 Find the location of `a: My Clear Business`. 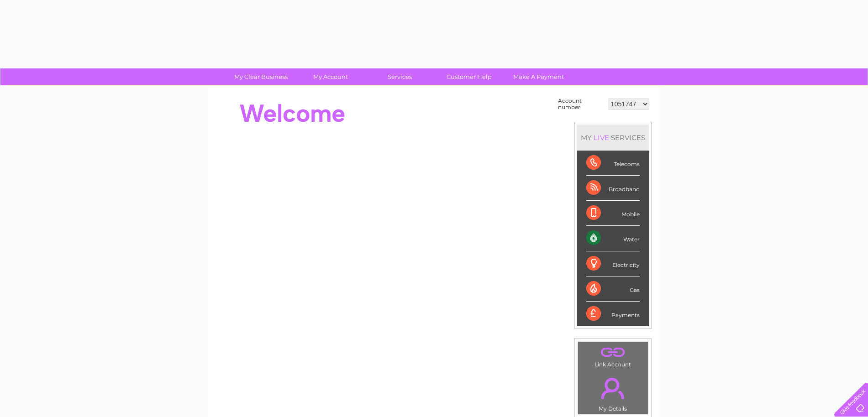

a: My Clear Business is located at coordinates (261, 77).